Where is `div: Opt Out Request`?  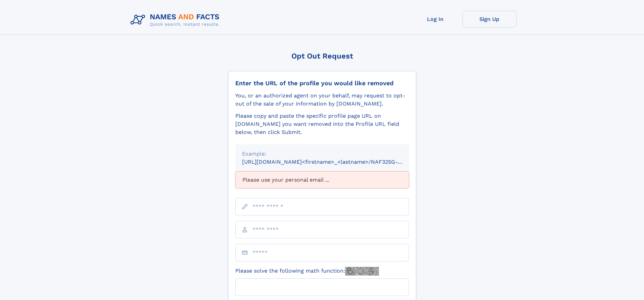
div: Opt Out Request is located at coordinates (322, 56).